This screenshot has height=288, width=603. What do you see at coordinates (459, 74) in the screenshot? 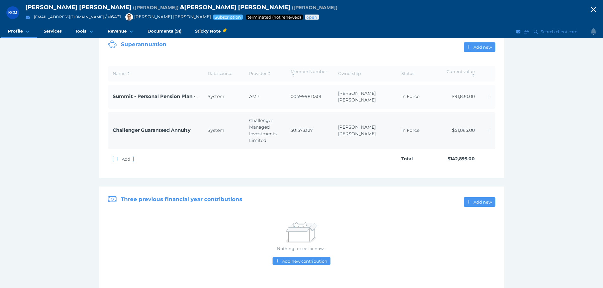
I see `th: Current value` at bounding box center [459, 74].